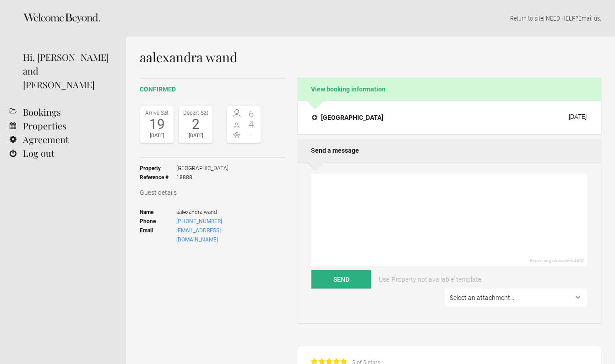  I want to click on p: | NEED HELP? ., so click(371, 18).